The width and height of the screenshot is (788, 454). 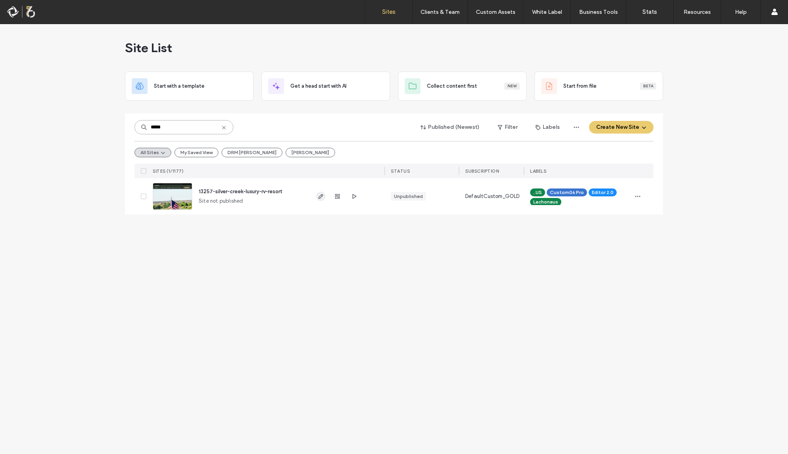 I want to click on button: Create New Site, so click(x=621, y=127).